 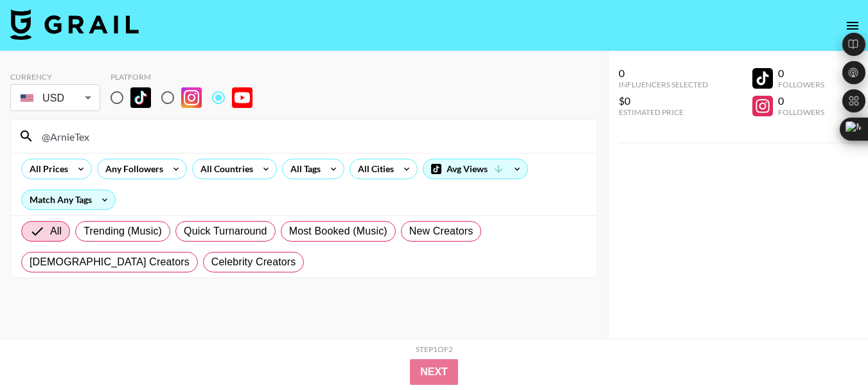 What do you see at coordinates (56, 231) in the screenshot?
I see `span: All` at bounding box center [56, 231].